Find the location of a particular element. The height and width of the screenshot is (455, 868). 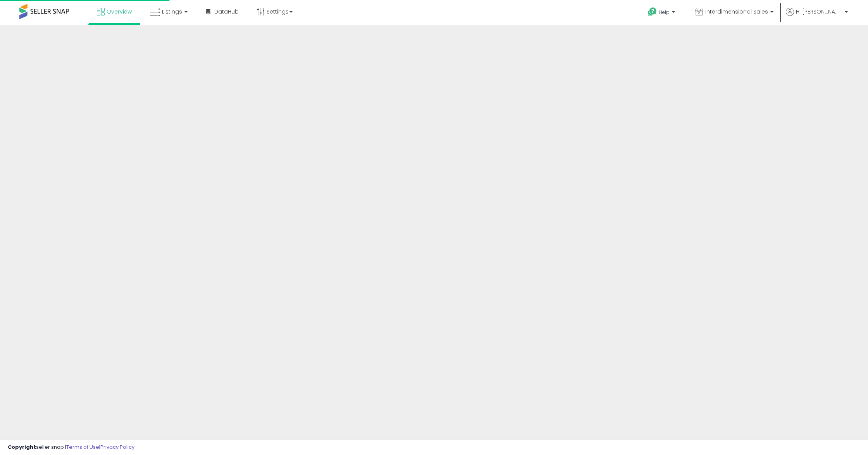

span: DataHub is located at coordinates (227, 12).